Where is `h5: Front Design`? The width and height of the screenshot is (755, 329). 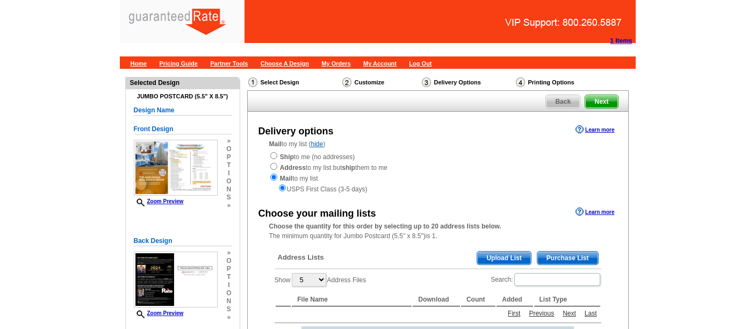 h5: Front Design is located at coordinates (183, 129).